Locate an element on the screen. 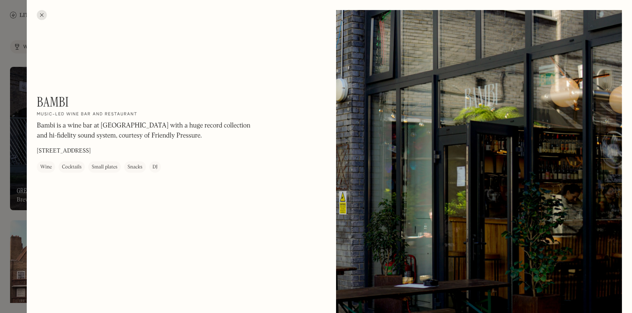  div: Cocktails is located at coordinates (71, 167).